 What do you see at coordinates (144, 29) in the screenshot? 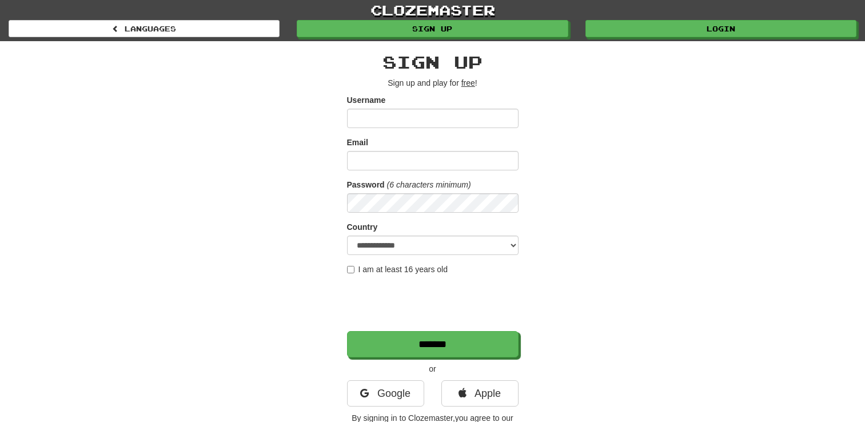
I see `a: Languages` at bounding box center [144, 29].